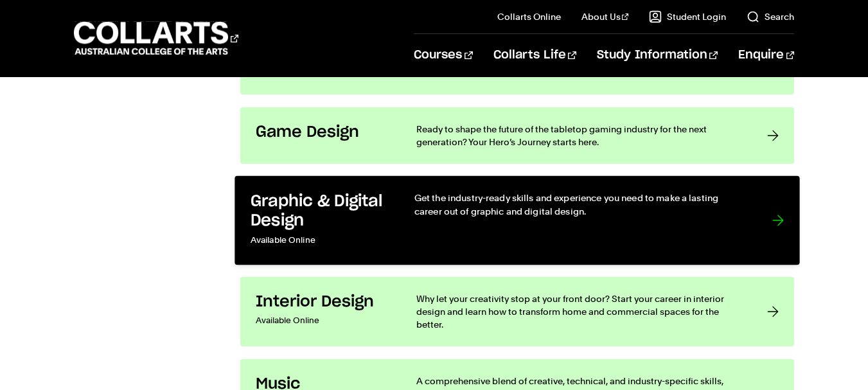  Describe the element at coordinates (688, 16) in the screenshot. I see `a: Student Login` at that location.